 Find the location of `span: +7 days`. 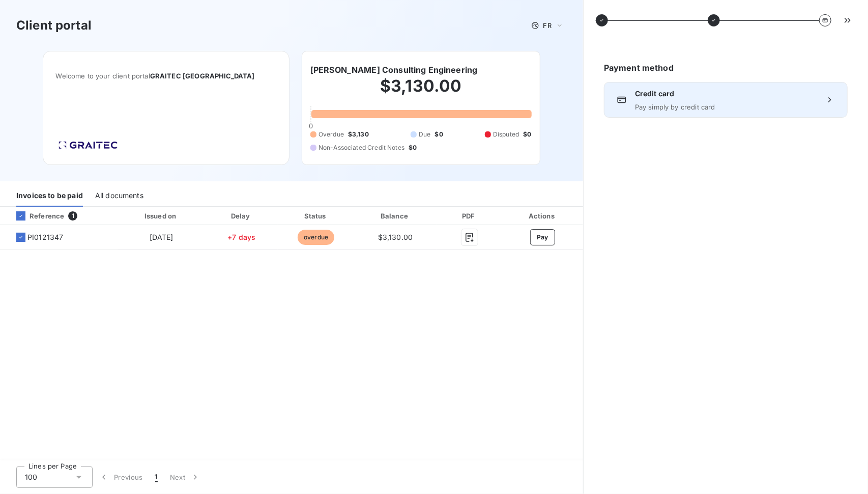

span: +7 days is located at coordinates (241, 237).